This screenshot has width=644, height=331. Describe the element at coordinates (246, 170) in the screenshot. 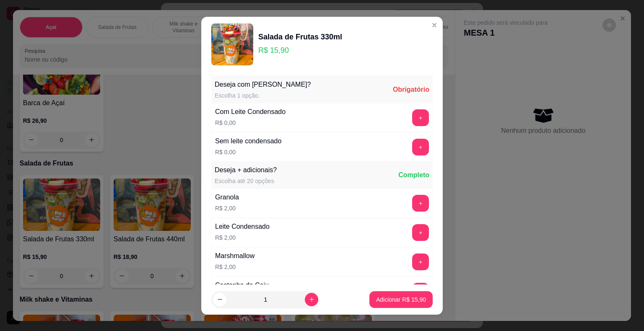

I see `div: Deseja + adicionais?` at that location.